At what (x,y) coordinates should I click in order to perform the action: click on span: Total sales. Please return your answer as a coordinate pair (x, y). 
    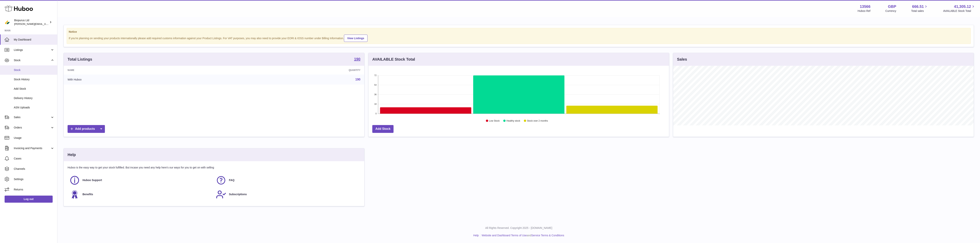
    Looking at the image, I should click on (919, 11).